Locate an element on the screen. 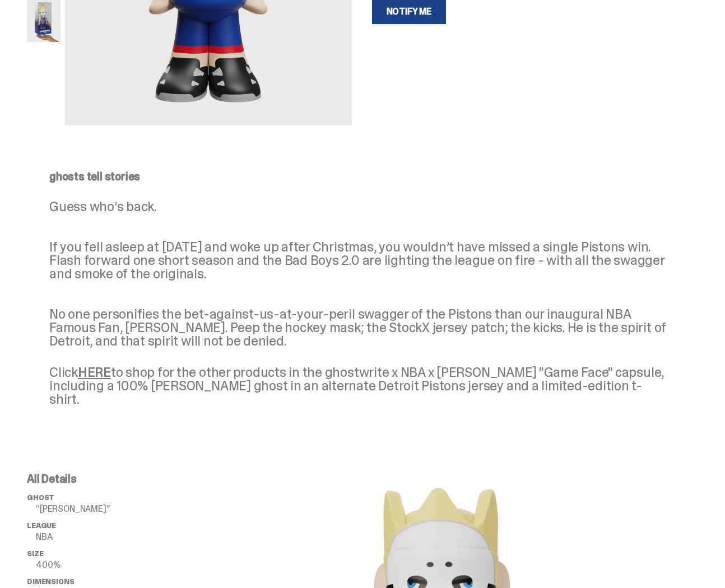  a: HERE is located at coordinates (94, 372).